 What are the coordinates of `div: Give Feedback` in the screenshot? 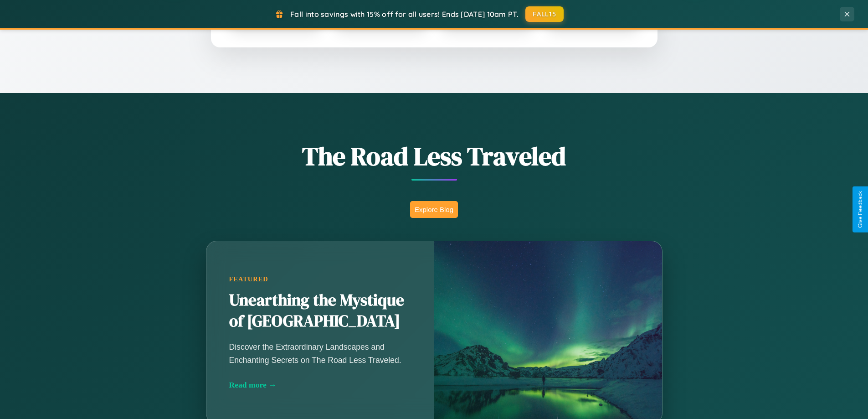 It's located at (861, 209).